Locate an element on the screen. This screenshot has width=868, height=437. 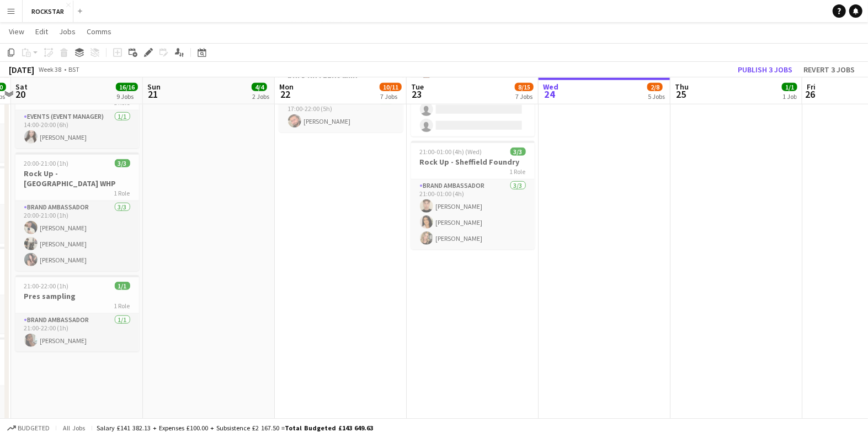
span: 21:00-01:00 (4h) (Wed) is located at coordinates (451, 151).